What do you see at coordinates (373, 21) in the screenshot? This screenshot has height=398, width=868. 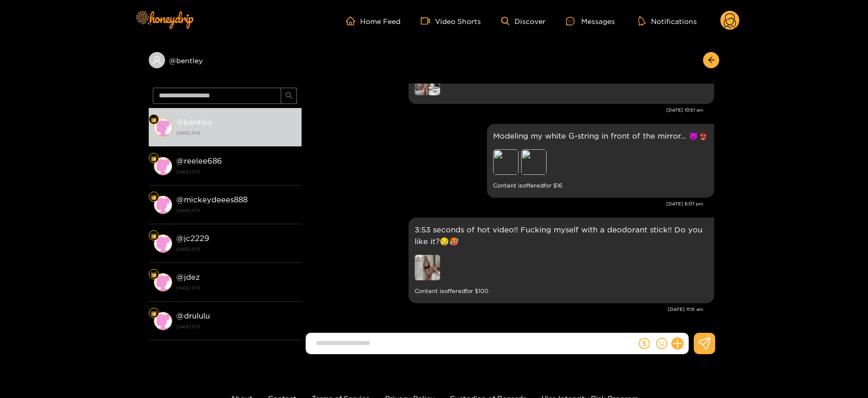 I see `a: Home Feed` at bounding box center [373, 21].